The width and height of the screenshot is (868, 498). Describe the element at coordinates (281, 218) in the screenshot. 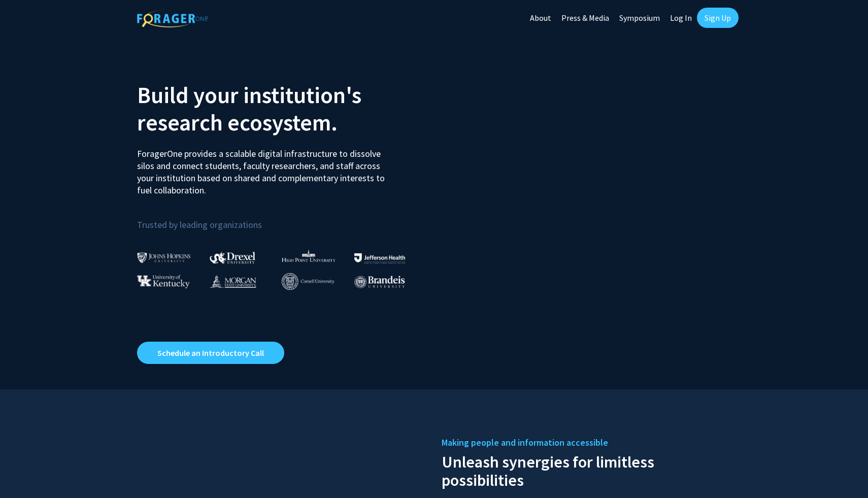

I see `p: Trusted by leading organizations` at that location.